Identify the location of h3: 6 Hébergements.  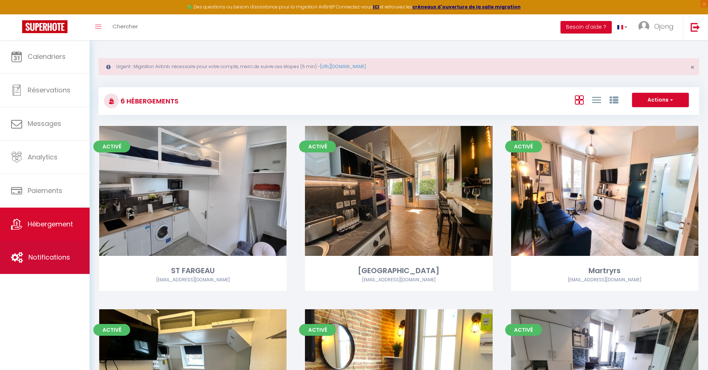
(149, 101).